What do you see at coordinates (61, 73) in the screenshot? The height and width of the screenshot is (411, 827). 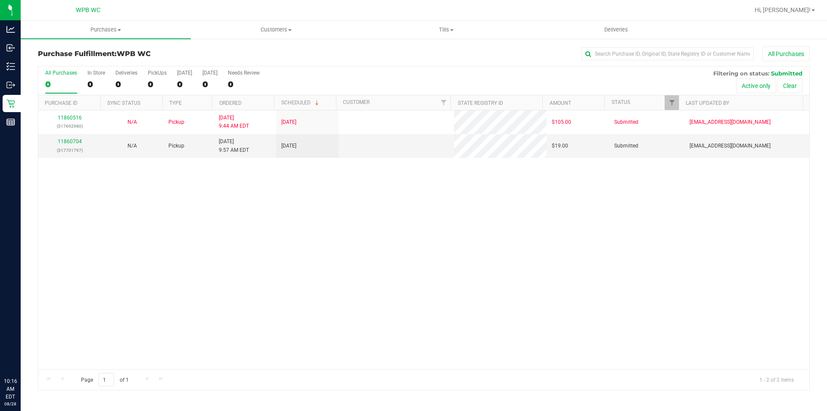 I see `div: All Purchases` at bounding box center [61, 73].